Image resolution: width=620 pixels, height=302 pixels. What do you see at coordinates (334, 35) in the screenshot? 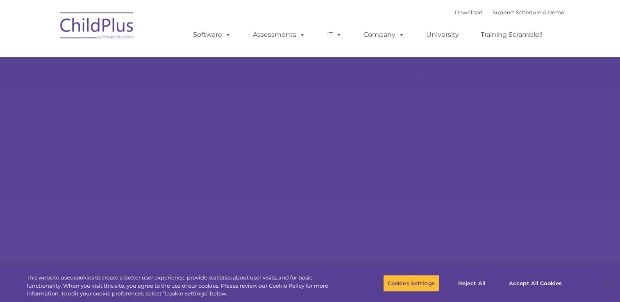
I see `a: IT` at bounding box center [334, 35].